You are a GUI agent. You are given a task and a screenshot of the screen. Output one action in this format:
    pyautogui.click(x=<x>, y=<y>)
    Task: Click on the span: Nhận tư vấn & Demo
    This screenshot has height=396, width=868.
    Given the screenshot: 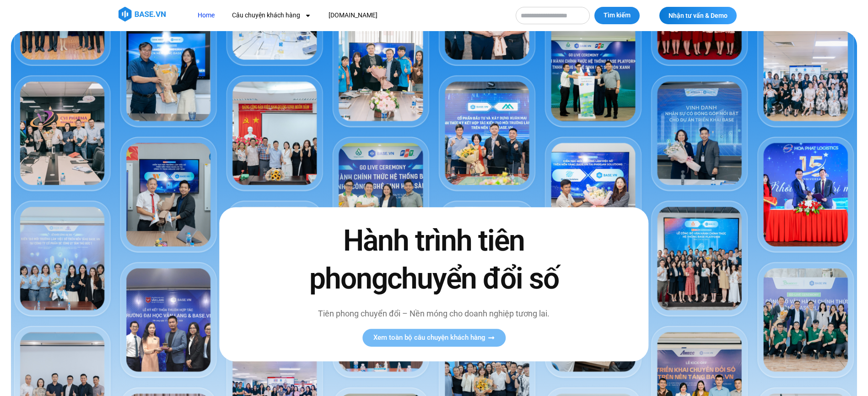 What is the action you would take?
    pyautogui.click(x=698, y=16)
    